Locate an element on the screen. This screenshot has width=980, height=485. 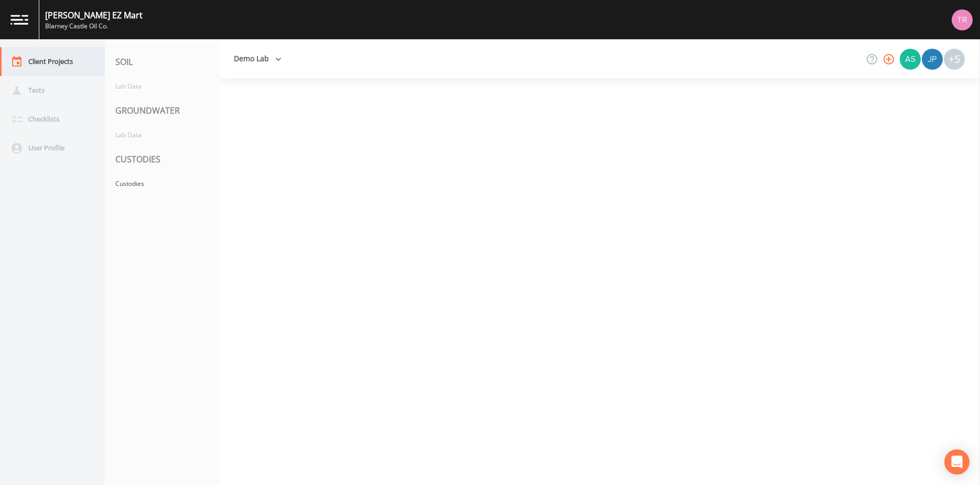
div: Joshua gere Paul is located at coordinates (932, 59).